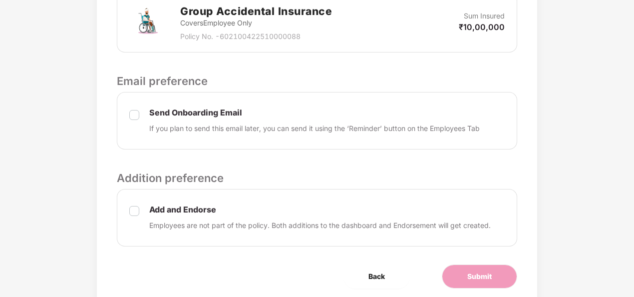 This screenshot has width=634, height=297. Describe the element at coordinates (317, 178) in the screenshot. I see `p: Addition preference` at that location.